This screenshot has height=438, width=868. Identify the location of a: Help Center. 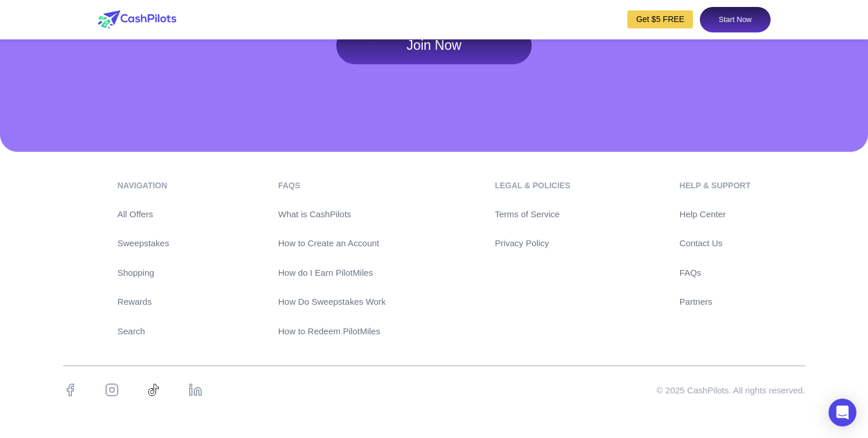
(715, 215).